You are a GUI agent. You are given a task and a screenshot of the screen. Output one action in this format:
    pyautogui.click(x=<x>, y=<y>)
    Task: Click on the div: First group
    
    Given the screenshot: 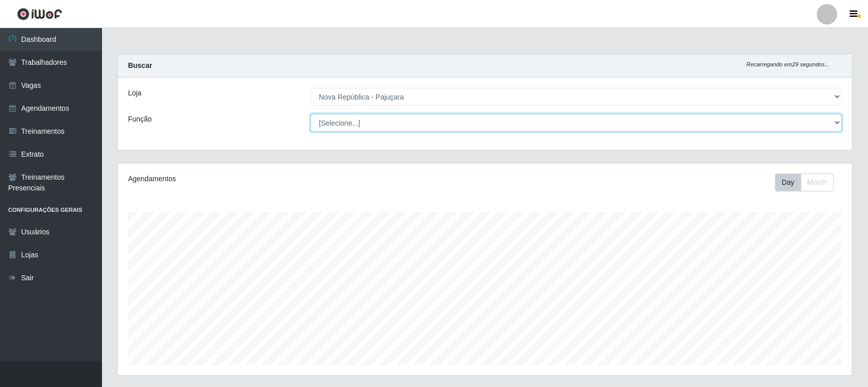 What is the action you would take?
    pyautogui.click(x=804, y=182)
    